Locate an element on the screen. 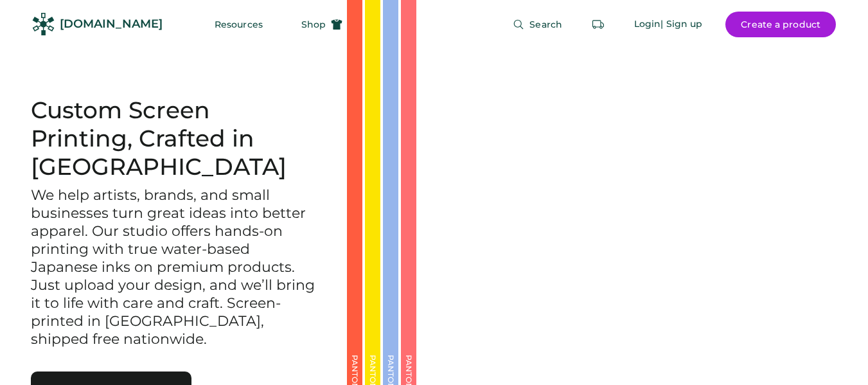 Image resolution: width=868 pixels, height=385 pixels. button: Resources is located at coordinates (238, 24).